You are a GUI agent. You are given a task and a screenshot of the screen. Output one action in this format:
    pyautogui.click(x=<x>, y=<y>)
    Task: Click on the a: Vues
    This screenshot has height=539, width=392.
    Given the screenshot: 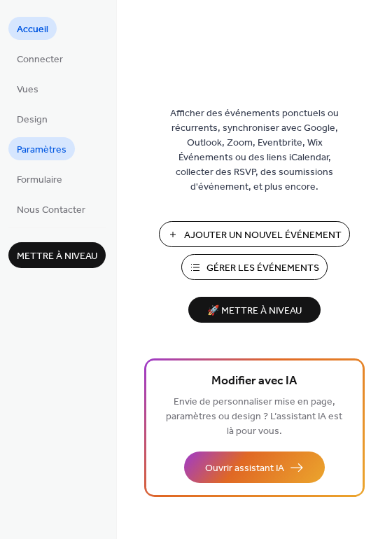 What is the action you would take?
    pyautogui.click(x=28, y=88)
    